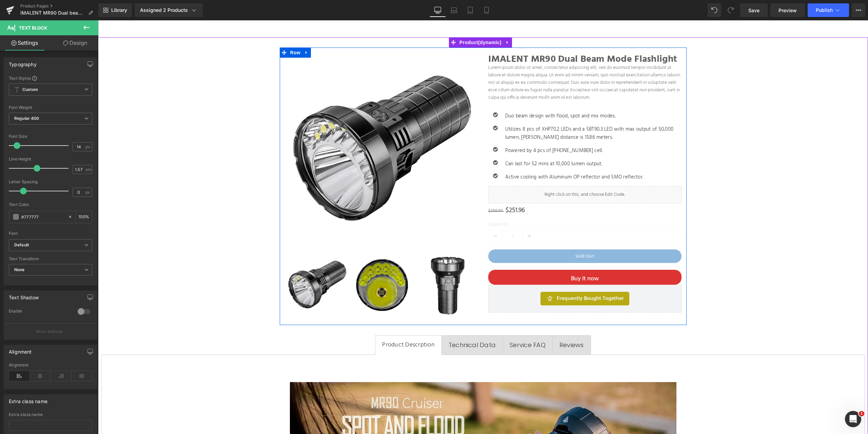  What do you see at coordinates (495, 96) in the screenshot?
I see `p: Duo beam design with flood, spot and mix modes.` at bounding box center [495, 96].